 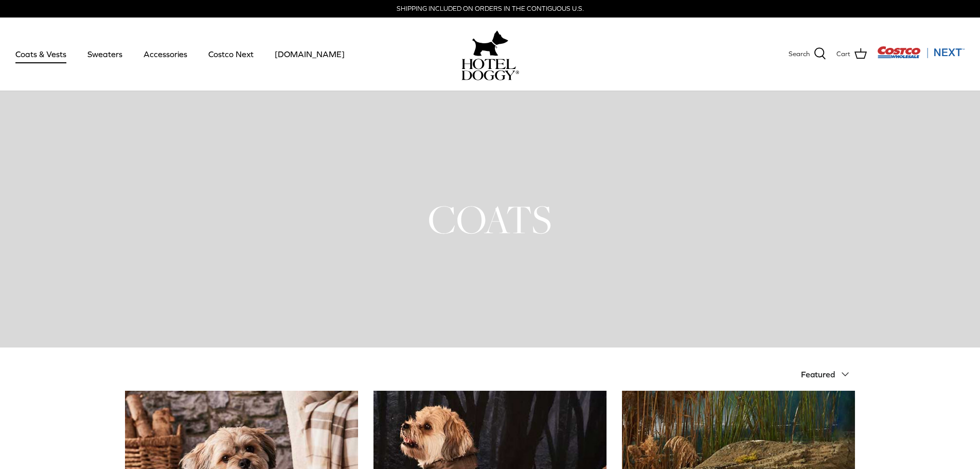 What do you see at coordinates (490, 219) in the screenshot?
I see `h1: COATS` at bounding box center [490, 219].